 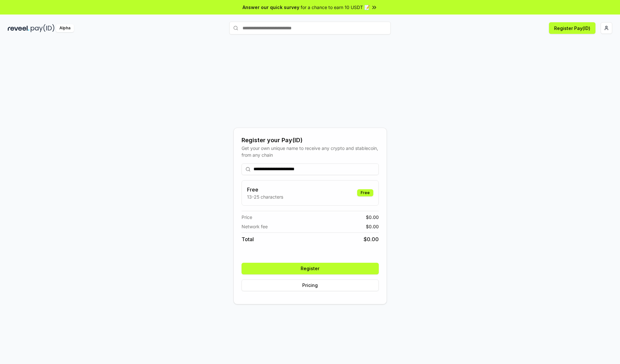 I want to click on button: Pricing, so click(x=310, y=286).